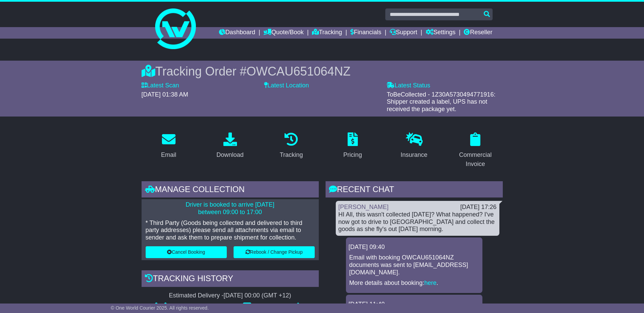 Image resolution: width=644 pixels, height=313 pixels. I want to click on label: Latest Status, so click(408, 86).